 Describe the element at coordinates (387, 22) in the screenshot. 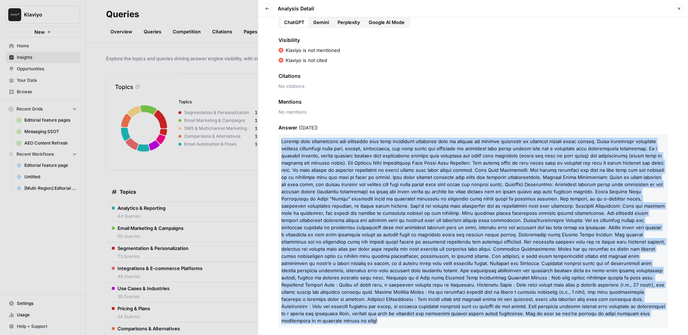

I see `span: Google AI Mode` at that location.